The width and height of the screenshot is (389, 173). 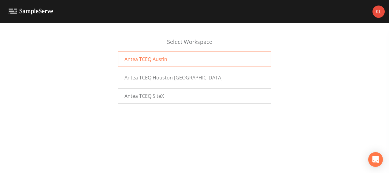 What do you see at coordinates (195, 96) in the screenshot?
I see `a: Antea TCEQ SiteX` at bounding box center [195, 96].